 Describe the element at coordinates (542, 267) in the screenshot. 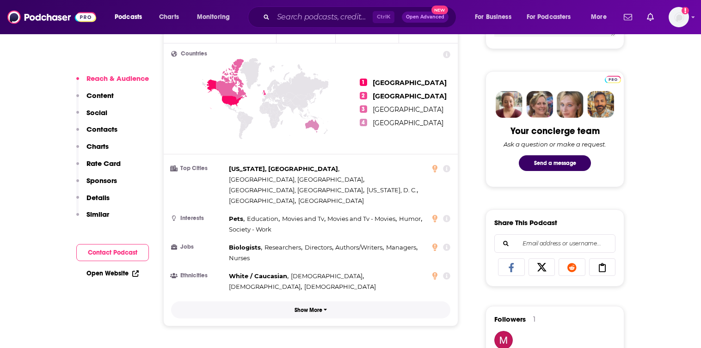

I see `a: Share on X/Twitter` at that location.